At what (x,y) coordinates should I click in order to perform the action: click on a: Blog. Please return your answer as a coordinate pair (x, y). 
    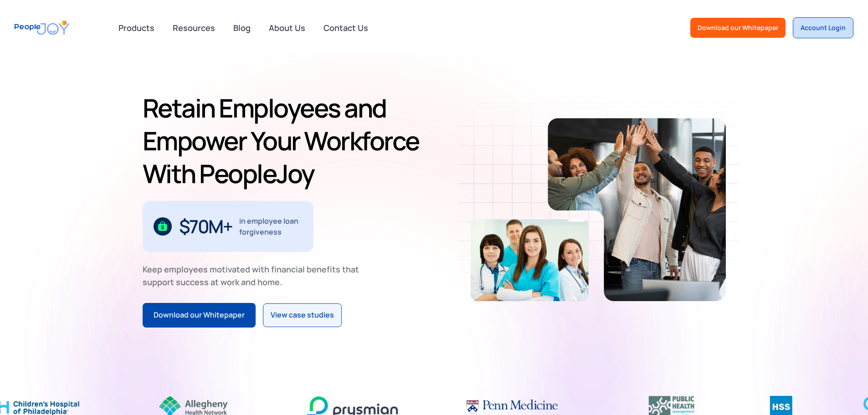
    Looking at the image, I should click on (242, 28).